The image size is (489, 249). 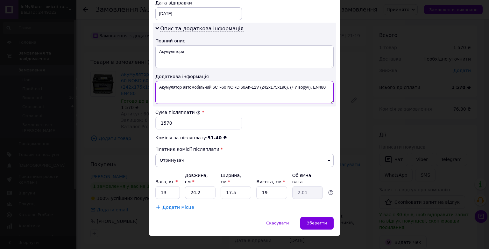 I want to click on span: Платник комісії післяплати, so click(x=187, y=149).